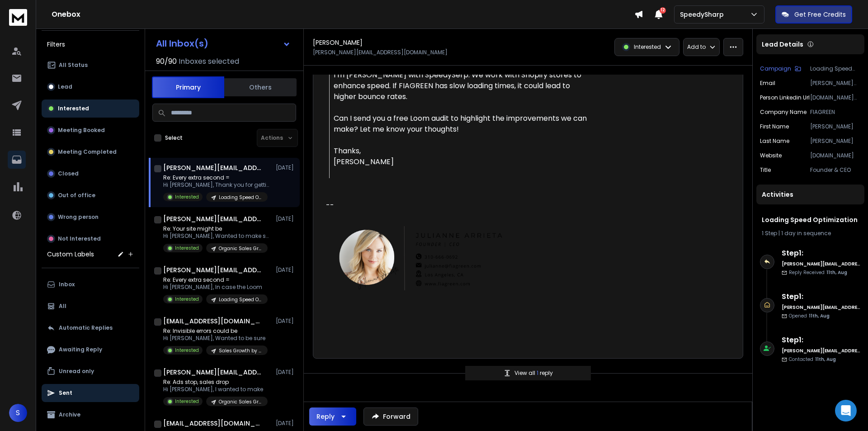  What do you see at coordinates (209, 61) in the screenshot?
I see `h3: Inboxes selected` at bounding box center [209, 61].